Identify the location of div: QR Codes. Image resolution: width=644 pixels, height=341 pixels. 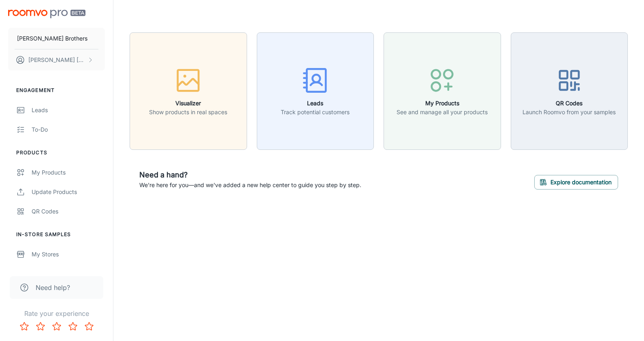
(68, 211).